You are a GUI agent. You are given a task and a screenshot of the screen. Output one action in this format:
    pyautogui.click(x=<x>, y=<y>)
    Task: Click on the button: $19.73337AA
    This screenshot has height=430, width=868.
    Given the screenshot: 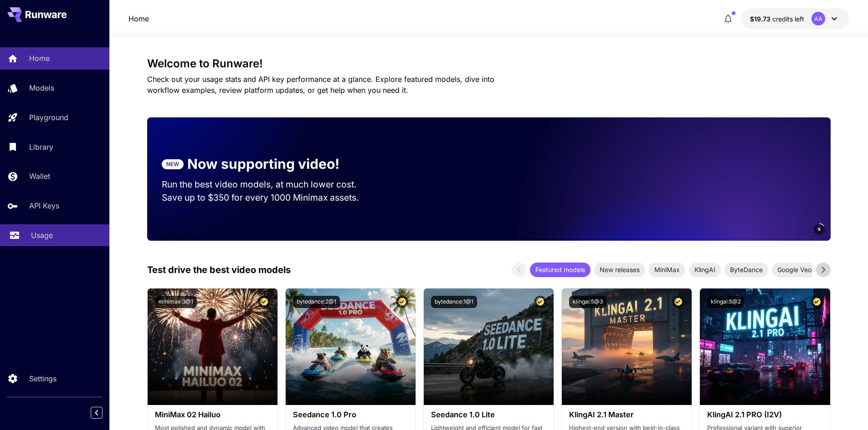 What is the action you would take?
    pyautogui.click(x=795, y=19)
    